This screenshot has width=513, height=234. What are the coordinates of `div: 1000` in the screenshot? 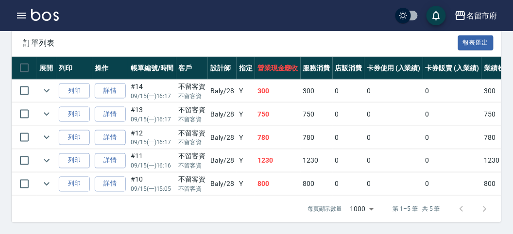 It's located at (362, 209).